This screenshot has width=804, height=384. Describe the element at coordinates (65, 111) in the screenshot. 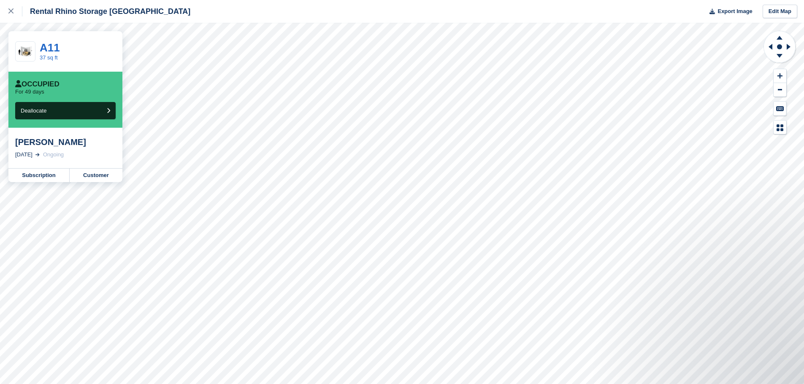

I see `button: Deallocate` at that location.